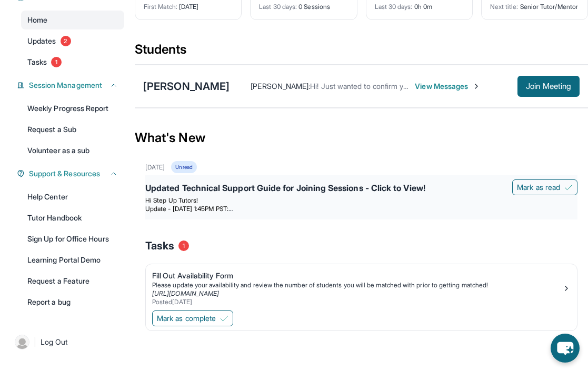  Describe the element at coordinates (22, 342) in the screenshot. I see `img: user-img` at that location.